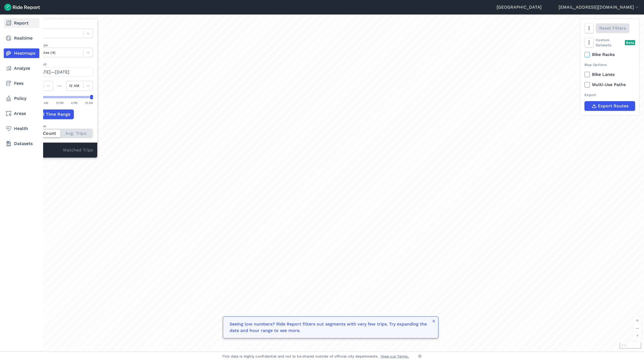  What do you see at coordinates (53, 115) in the screenshot?
I see `span: Add Time Range` at bounding box center [53, 115].